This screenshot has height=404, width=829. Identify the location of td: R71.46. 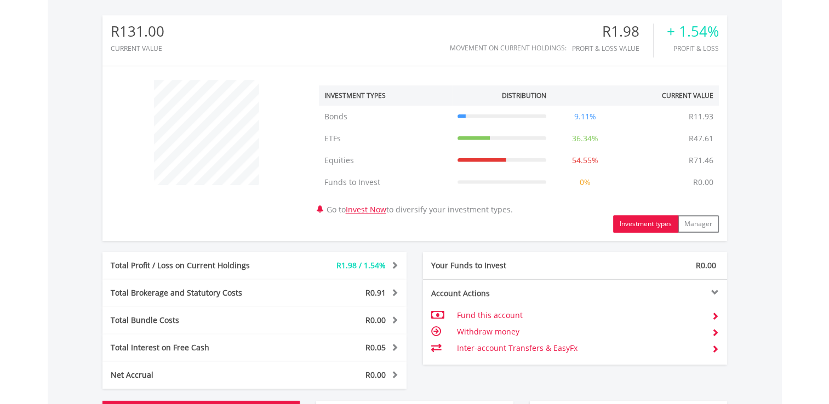
(701, 161).